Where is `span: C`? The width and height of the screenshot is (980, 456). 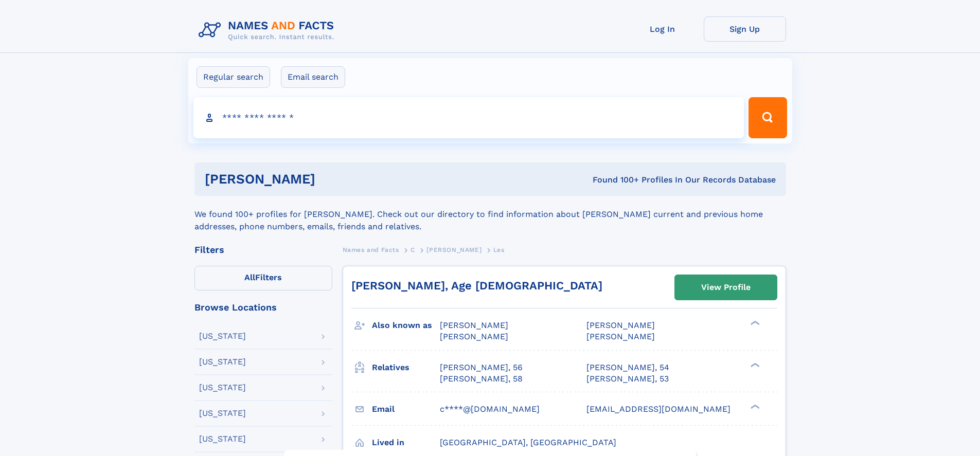 span: C is located at coordinates (412, 250).